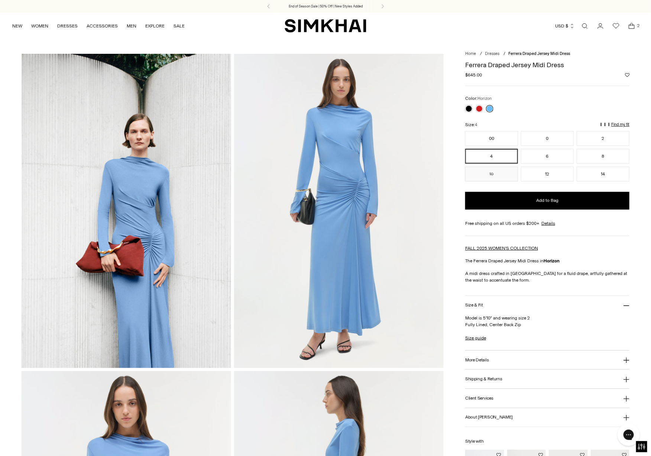  I want to click on h1: Ferrera Draped Jersey Midi Dress, so click(547, 65).